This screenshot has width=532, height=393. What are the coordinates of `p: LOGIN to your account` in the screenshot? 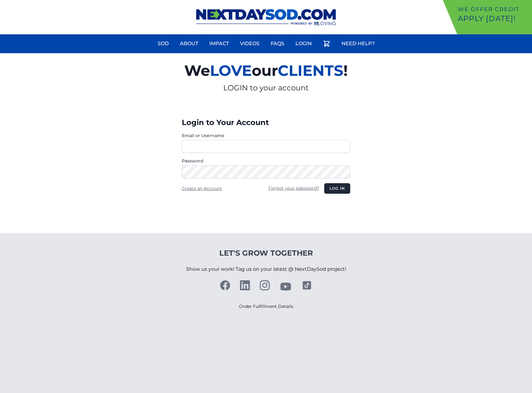 It's located at (266, 88).